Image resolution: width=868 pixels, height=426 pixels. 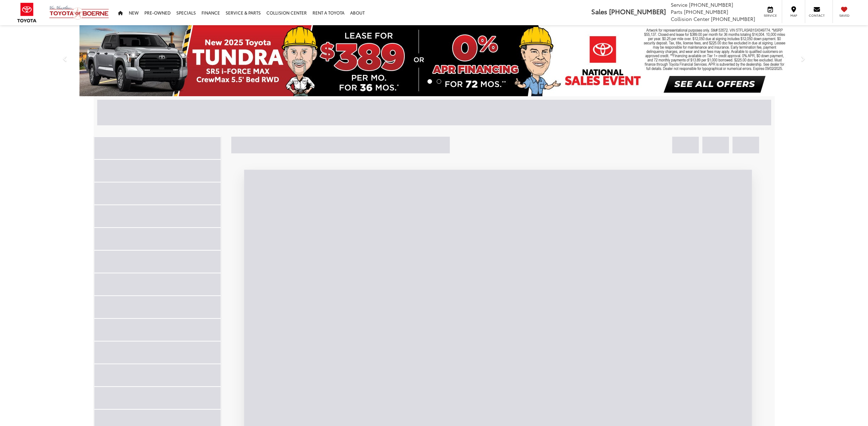 I want to click on img: Vic Vaughan Toyota of Boerne, so click(x=79, y=12).